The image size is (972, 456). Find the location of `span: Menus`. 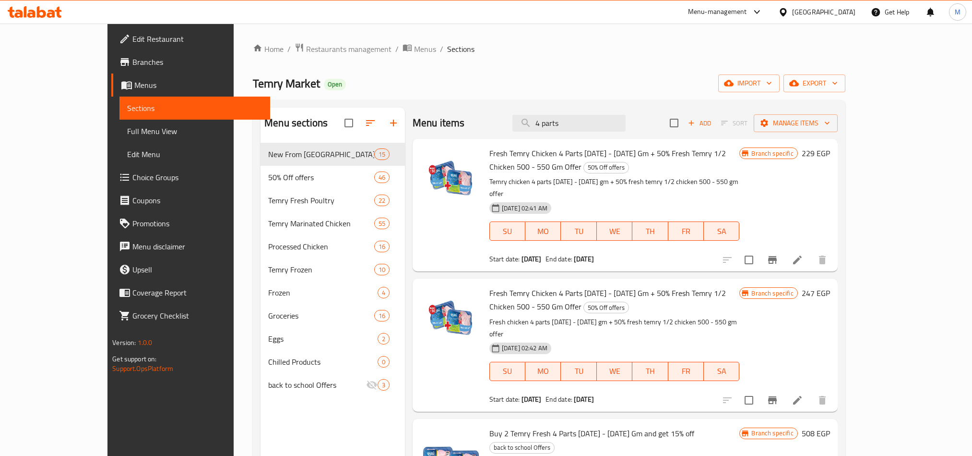

span: Menus is located at coordinates (198, 85).